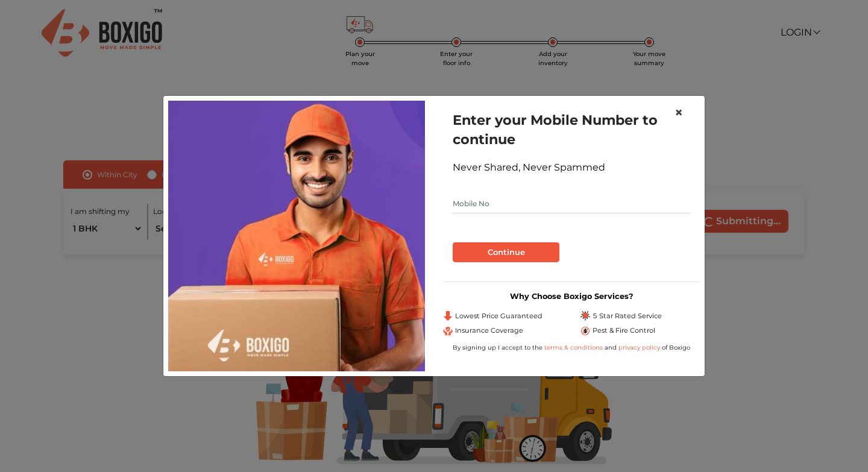 This screenshot has height=472, width=868. What do you see at coordinates (574, 347) in the screenshot?
I see `a: terms & conditions` at bounding box center [574, 347].